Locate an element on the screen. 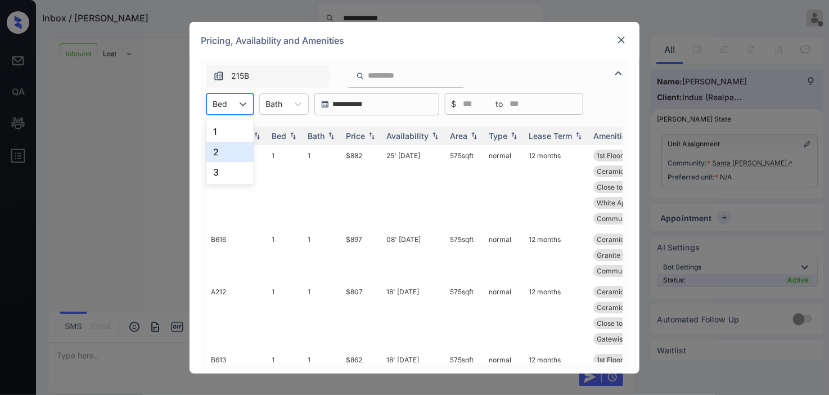 The height and width of the screenshot is (395, 829). span: Granite Counter... is located at coordinates (624, 255).